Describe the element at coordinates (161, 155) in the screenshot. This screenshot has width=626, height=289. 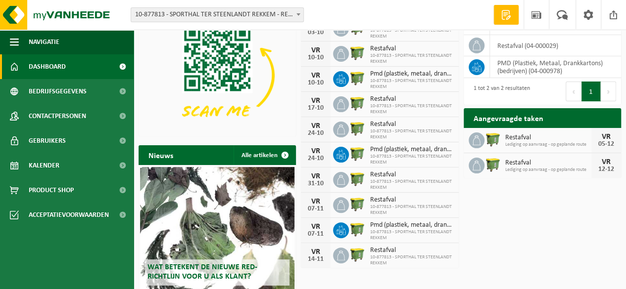
I see `h2: Nieuws` at that location.